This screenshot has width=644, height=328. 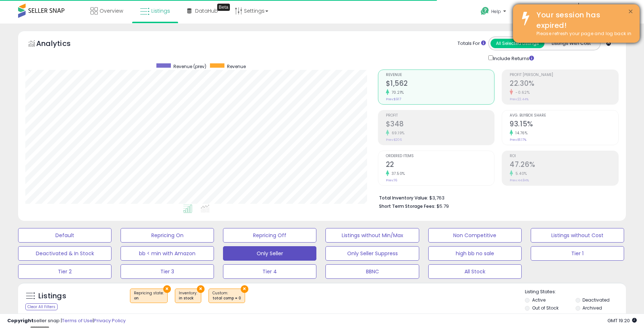 What do you see at coordinates (564, 165) in the screenshot?
I see `h2: 47.26%` at bounding box center [564, 165].